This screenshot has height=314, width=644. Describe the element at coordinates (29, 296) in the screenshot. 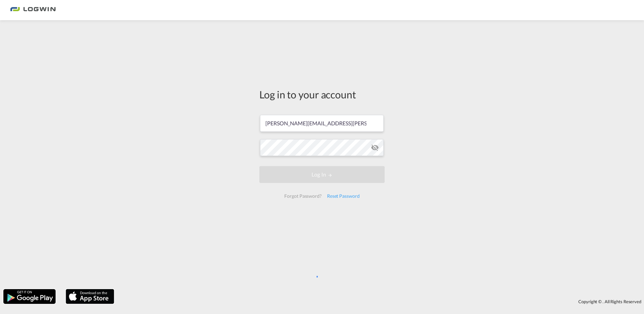

I see `img: google.png` at that location.